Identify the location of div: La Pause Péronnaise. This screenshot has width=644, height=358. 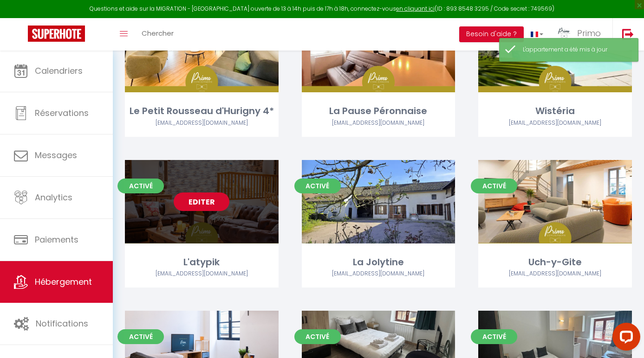
(379, 111).